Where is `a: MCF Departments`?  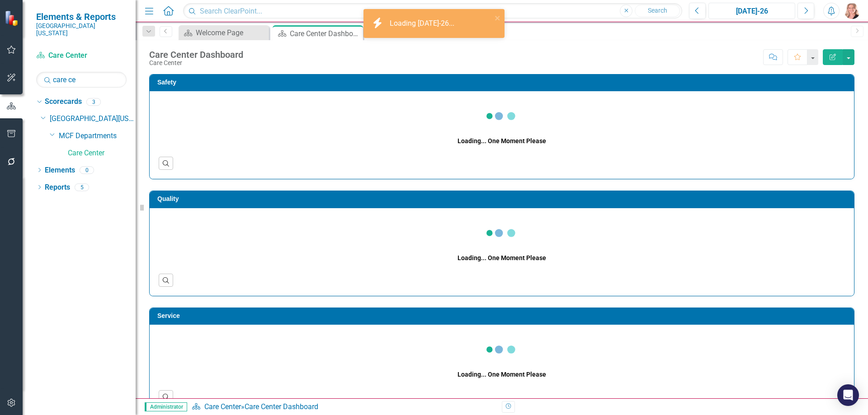 a: MCF Departments is located at coordinates (97, 136).